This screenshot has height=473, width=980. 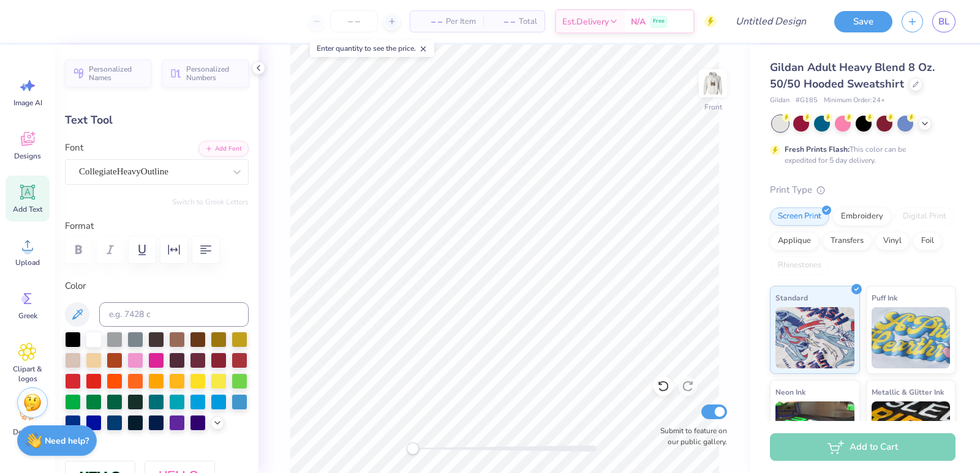 What do you see at coordinates (658, 22) in the screenshot?
I see `span: Free` at bounding box center [658, 22].